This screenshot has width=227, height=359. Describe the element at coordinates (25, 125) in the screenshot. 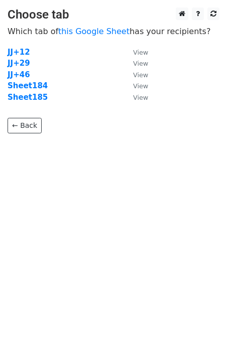

I see `a: ← Back` at that location.